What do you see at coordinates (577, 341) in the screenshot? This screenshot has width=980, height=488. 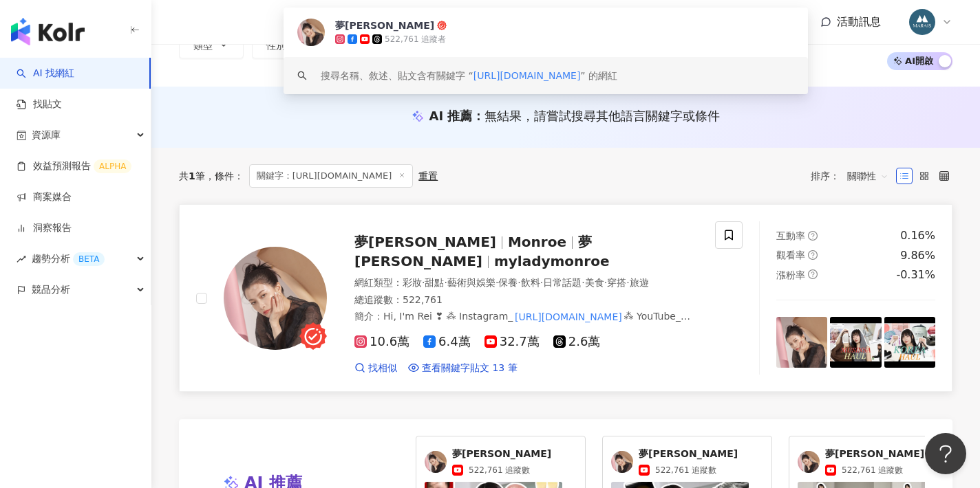 I see `span: 2.6萬` at bounding box center [577, 341].